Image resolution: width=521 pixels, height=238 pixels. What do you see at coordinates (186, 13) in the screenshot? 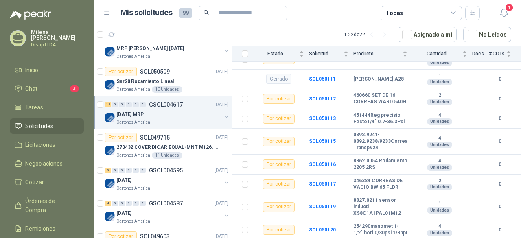
I see `span: 99` at bounding box center [186, 13].